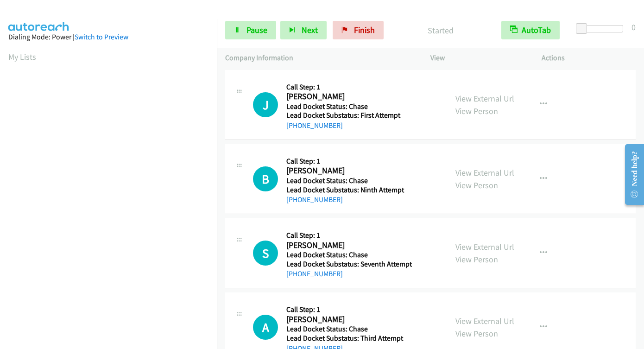 The image size is (644, 349). What do you see at coordinates (265, 327) in the screenshot?
I see `h1: A` at bounding box center [265, 327].